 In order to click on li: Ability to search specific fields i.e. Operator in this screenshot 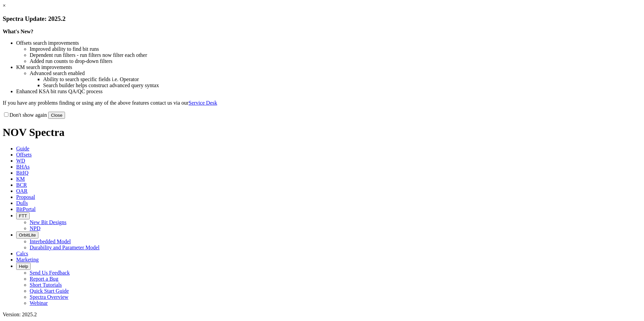, I will do `click(342, 79)`.